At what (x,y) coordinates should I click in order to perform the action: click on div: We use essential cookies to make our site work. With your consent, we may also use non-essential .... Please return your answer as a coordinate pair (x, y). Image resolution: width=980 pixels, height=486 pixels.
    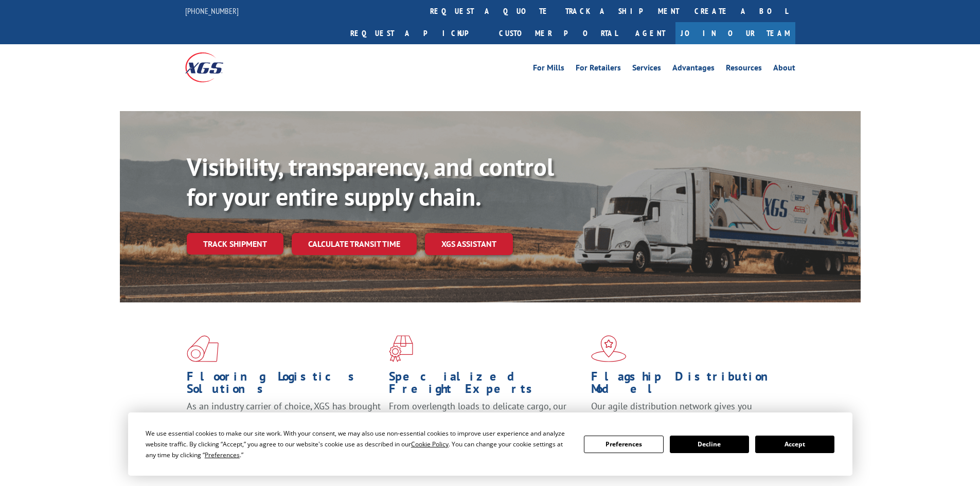
    Looking at the image, I should click on (359, 444).